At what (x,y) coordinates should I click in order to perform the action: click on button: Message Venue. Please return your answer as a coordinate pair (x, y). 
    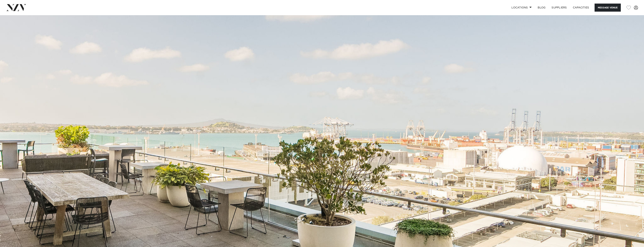
    Looking at the image, I should click on (608, 7).